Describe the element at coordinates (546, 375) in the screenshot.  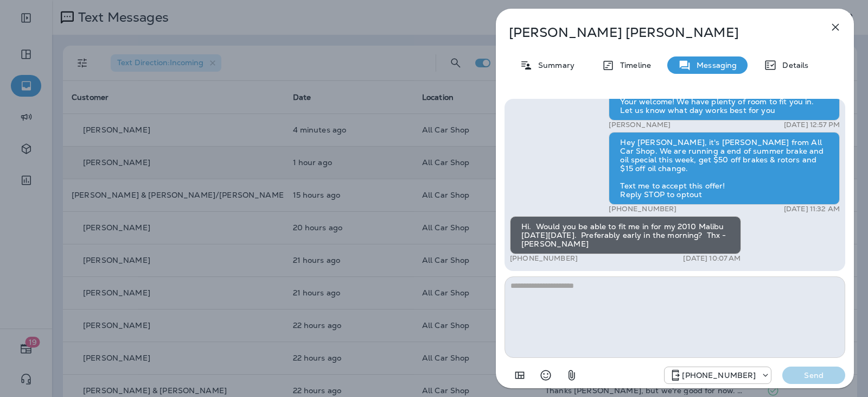
I see `button: Select an emoji` at that location.